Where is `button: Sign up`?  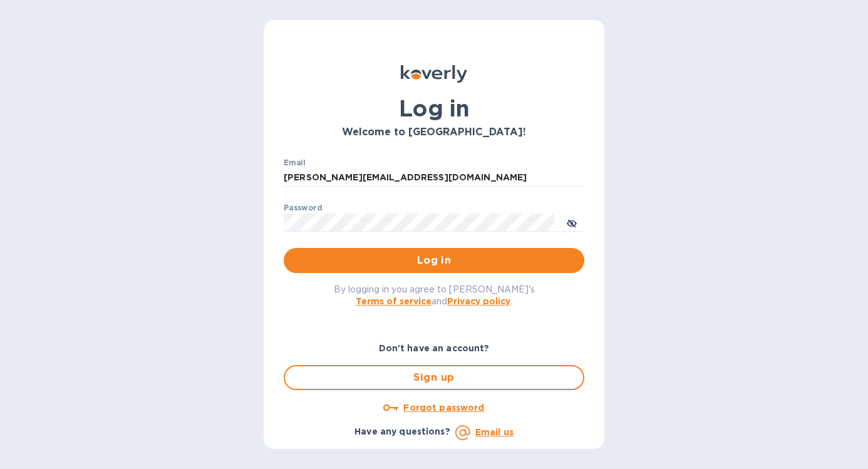
button: Sign up is located at coordinates (434, 378).